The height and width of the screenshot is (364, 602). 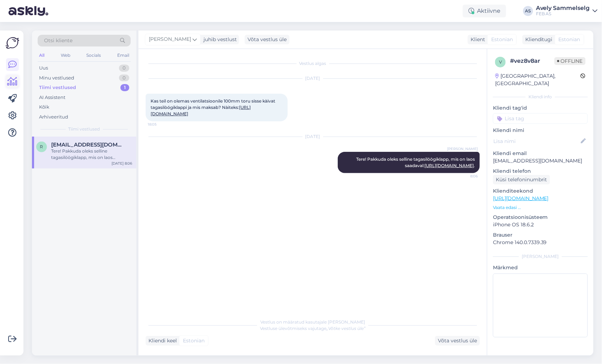 What do you see at coordinates (58, 40) in the screenshot?
I see `span: Otsi kliente` at bounding box center [58, 40].